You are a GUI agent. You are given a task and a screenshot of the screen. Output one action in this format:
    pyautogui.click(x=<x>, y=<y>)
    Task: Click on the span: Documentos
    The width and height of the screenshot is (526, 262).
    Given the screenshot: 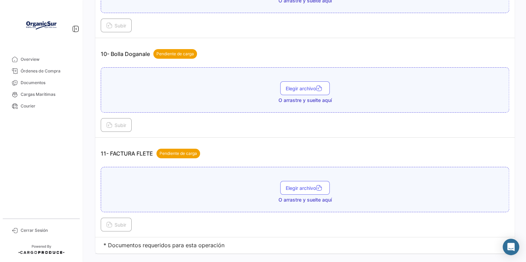 What is the action you would take?
    pyautogui.click(x=47, y=83)
    